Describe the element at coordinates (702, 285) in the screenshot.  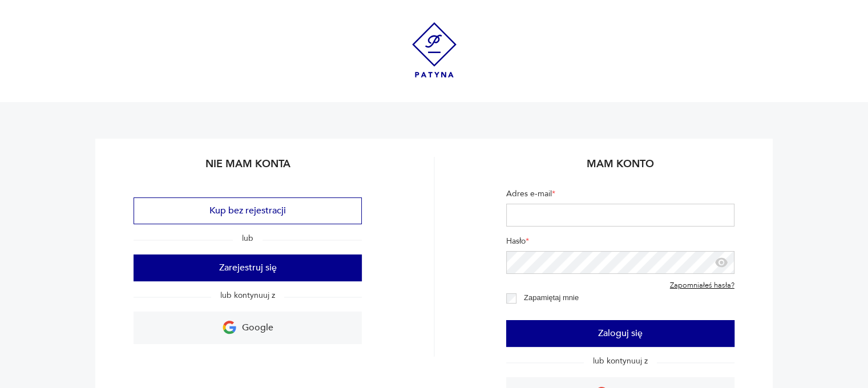
I see `a: Zapomniałeś hasła?` at that location.